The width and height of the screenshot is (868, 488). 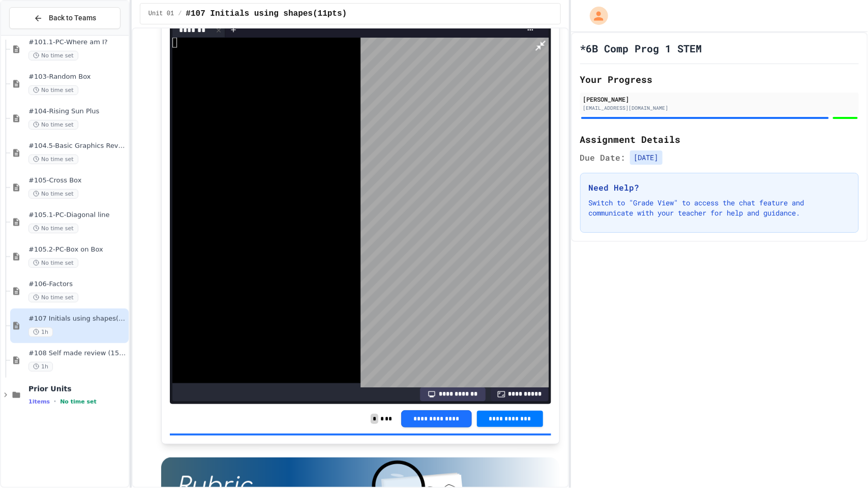 What do you see at coordinates (77, 181) in the screenshot?
I see `span: #105-Cross Box` at bounding box center [77, 181].